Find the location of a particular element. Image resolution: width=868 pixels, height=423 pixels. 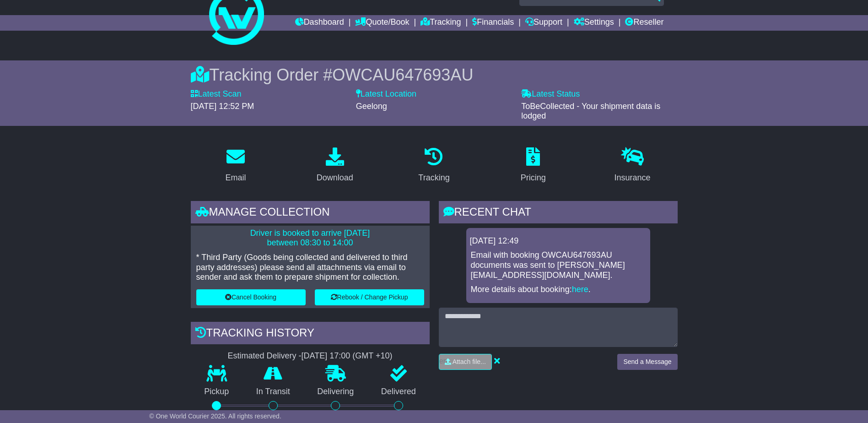

p: Delivering is located at coordinates (336, 392).